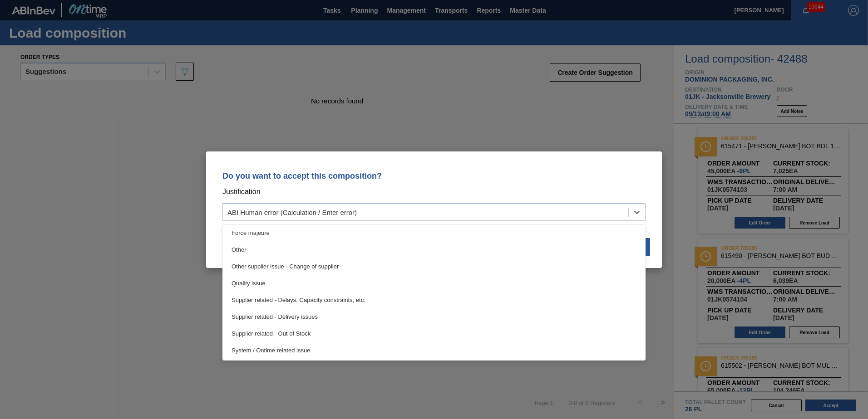 This screenshot has height=419, width=868. What do you see at coordinates (434, 350) in the screenshot?
I see `div: System / Ontime related issue` at bounding box center [434, 350].